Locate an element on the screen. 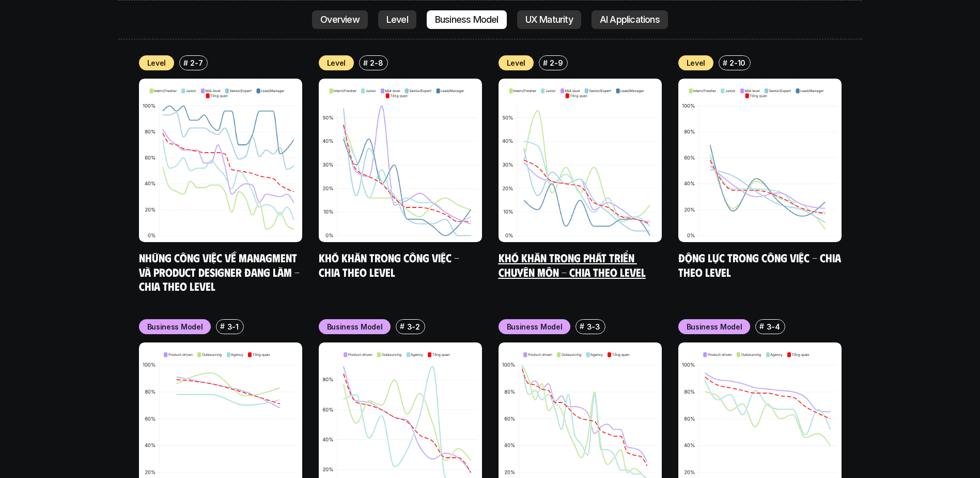 The height and width of the screenshot is (478, 980). a: UX Maturity is located at coordinates (549, 20).